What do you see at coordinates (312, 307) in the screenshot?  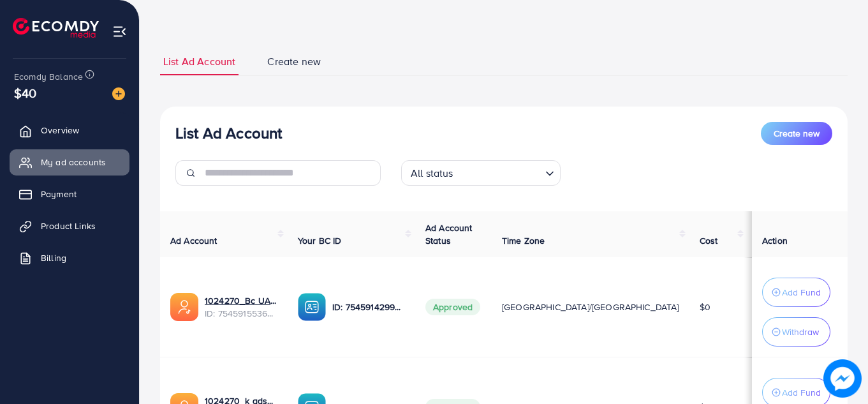 I see `img: ic-ba-acc.ded83a64.svg` at bounding box center [312, 307].